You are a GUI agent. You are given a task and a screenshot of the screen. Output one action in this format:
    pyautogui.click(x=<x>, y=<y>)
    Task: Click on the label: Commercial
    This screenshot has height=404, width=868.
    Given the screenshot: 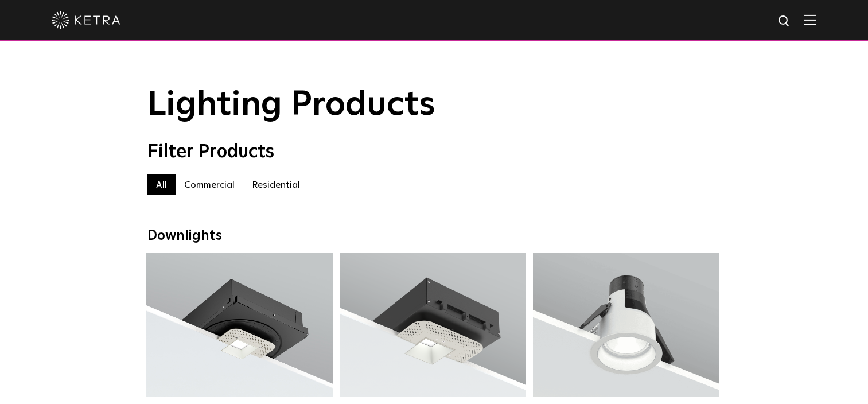 What is the action you would take?
    pyautogui.click(x=209, y=185)
    